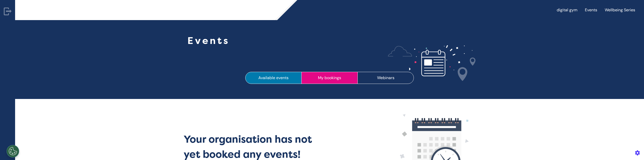 This screenshot has height=160, width=644. What do you see at coordinates (330, 78) in the screenshot?
I see `button: My bookings` at bounding box center [330, 78].